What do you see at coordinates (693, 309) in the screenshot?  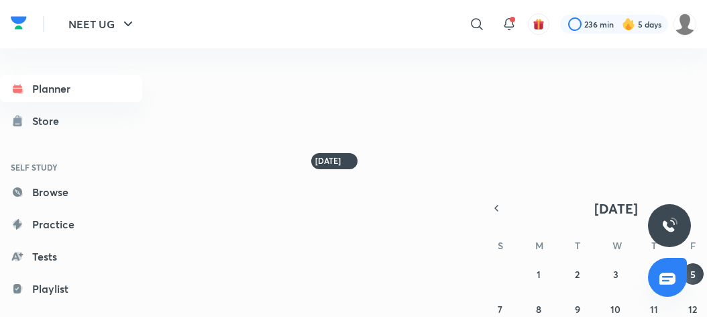 I see `abbr: September 12, 2025` at bounding box center [693, 309].